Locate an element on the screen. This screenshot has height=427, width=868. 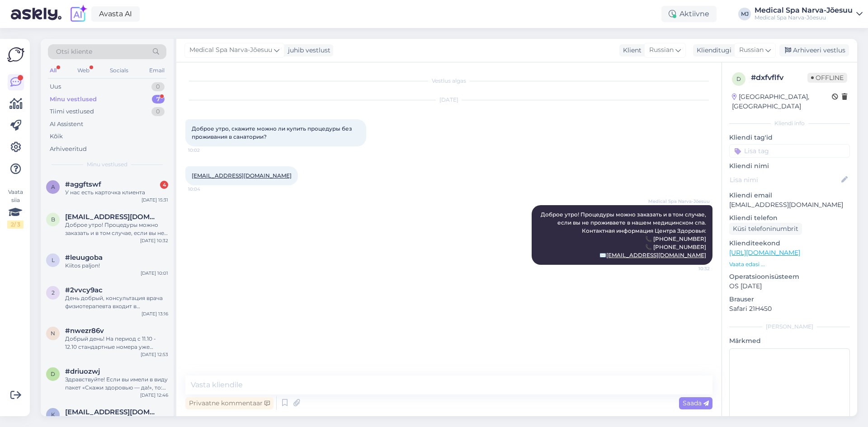
div: Klienditugi is located at coordinates (712, 50).